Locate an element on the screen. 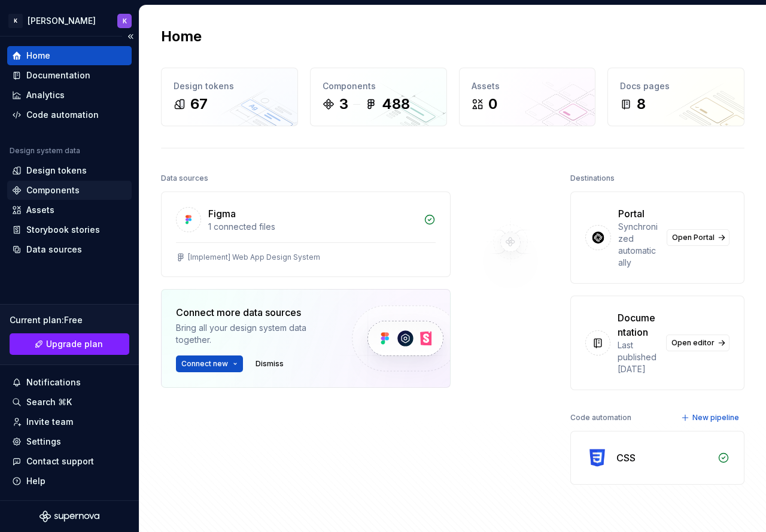 This screenshot has width=766, height=532. div: Portal is located at coordinates (632, 214).